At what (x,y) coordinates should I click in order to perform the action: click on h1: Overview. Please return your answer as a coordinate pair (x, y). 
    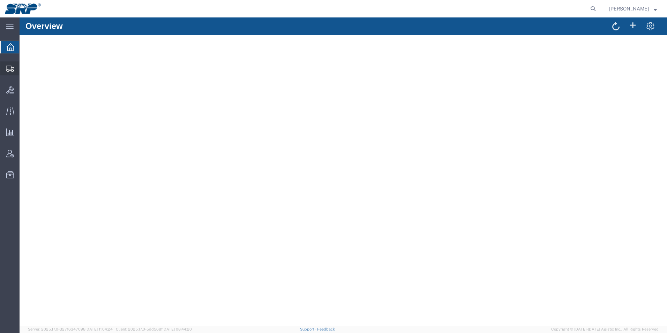
    Looking at the image, I should click on (24, 9).